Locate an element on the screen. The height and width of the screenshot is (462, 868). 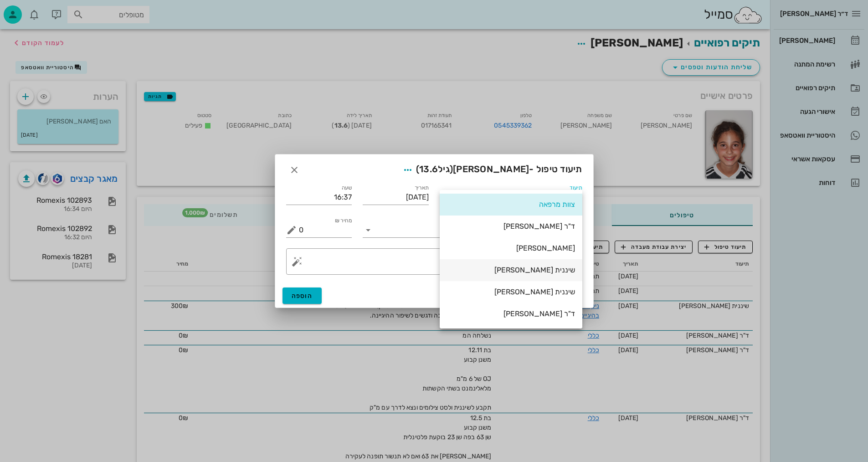
label: תיעוד is located at coordinates (576, 188).